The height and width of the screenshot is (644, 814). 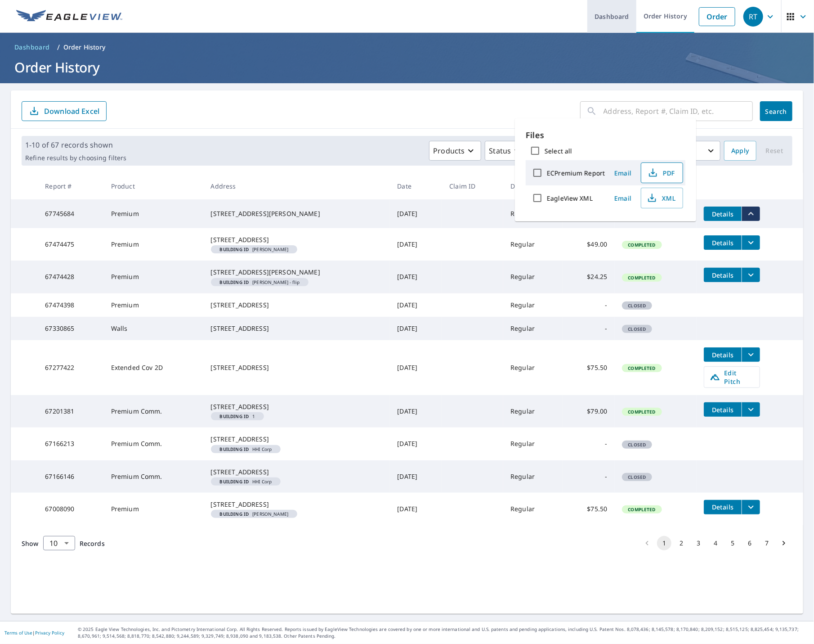 What do you see at coordinates (30, 543) in the screenshot?
I see `span: Show` at bounding box center [30, 543].